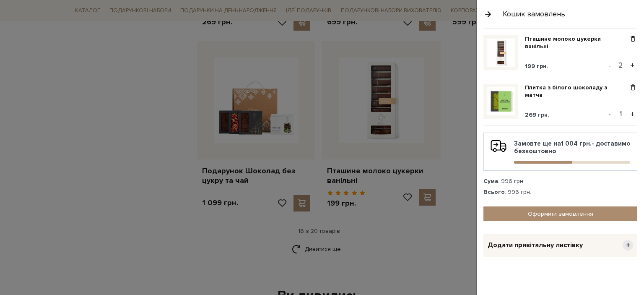  What do you see at coordinates (534, 14) in the screenshot?
I see `div: Кошик замовлень` at bounding box center [534, 14].